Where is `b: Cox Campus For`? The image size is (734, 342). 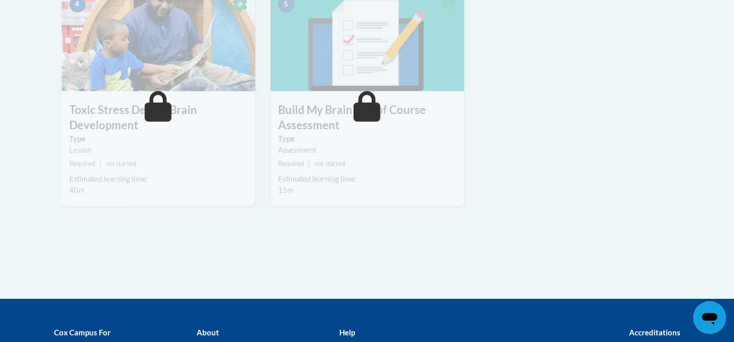
b: Cox Campus For is located at coordinates (82, 333).